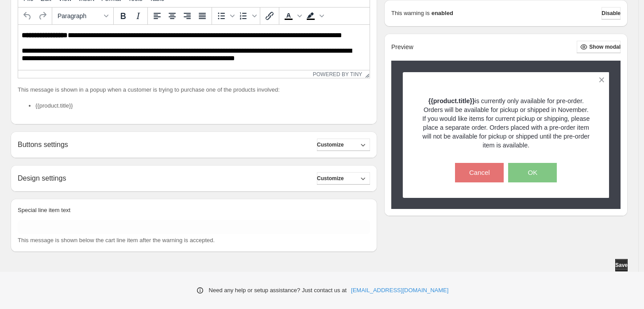  What do you see at coordinates (605, 47) in the screenshot?
I see `span: Show modal` at bounding box center [605, 47].